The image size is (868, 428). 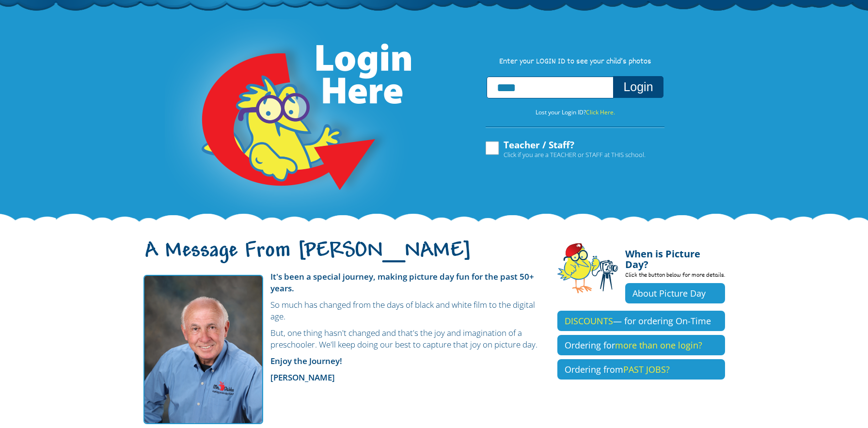 What do you see at coordinates (641, 369) in the screenshot?
I see `a: Ordering fromPAST JOBS?` at bounding box center [641, 369].